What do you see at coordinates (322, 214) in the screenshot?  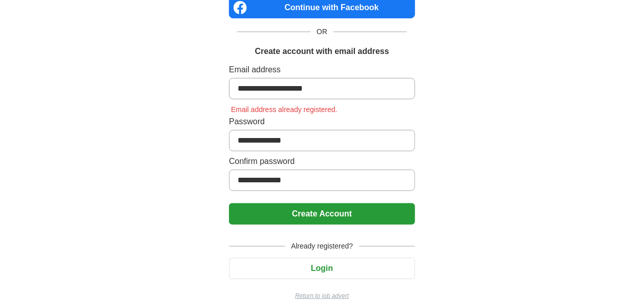 I see `button: Create Account` at bounding box center [322, 214].